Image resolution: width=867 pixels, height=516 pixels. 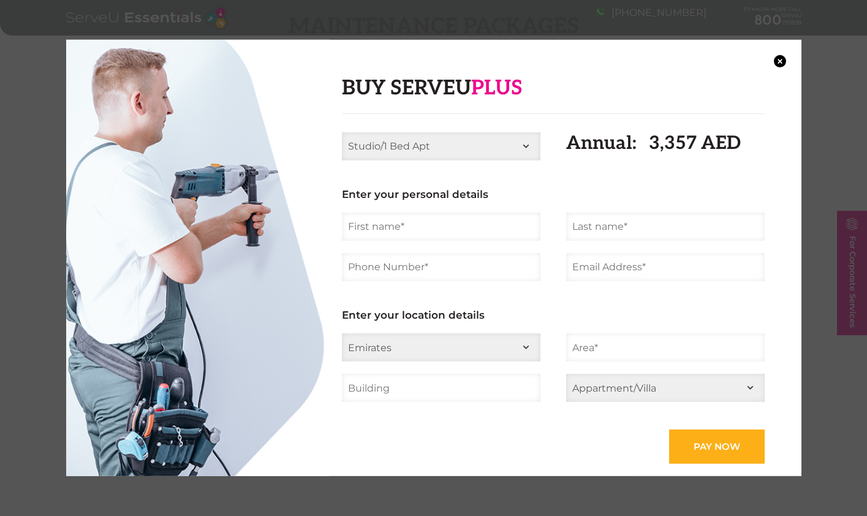 I want to click on h2: Buy Serveu, so click(x=553, y=95).